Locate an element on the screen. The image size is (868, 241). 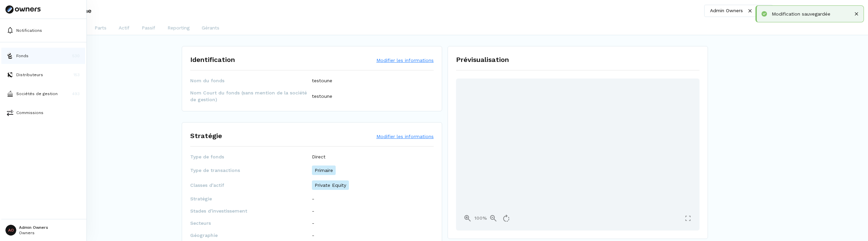
p: Distributeurs is located at coordinates (29, 75).